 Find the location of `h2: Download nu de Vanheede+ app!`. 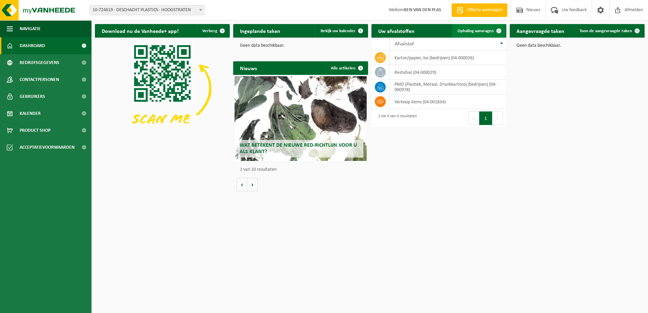

h2: Download nu de Vanheede+ app! is located at coordinates (140, 31).